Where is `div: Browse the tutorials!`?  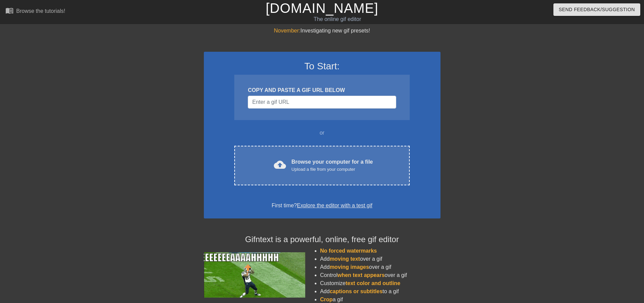 div: Browse the tutorials! is located at coordinates (41, 11).